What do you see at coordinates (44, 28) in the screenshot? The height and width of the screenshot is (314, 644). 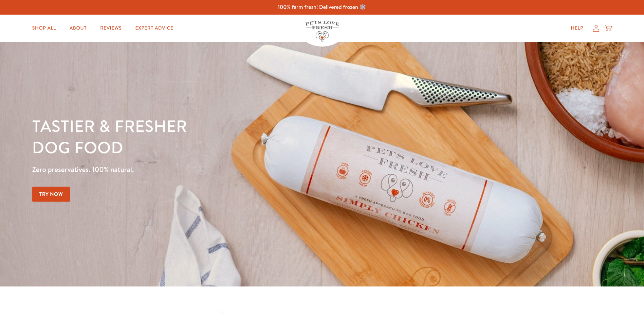 I see `a: Shop All` at bounding box center [44, 28].